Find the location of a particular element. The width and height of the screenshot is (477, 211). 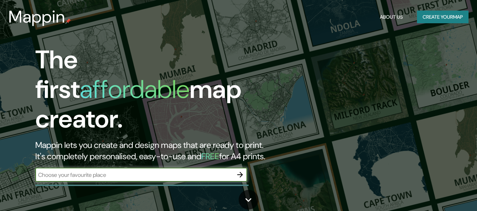

h1: The first map creator. is located at coordinates (155, 92).